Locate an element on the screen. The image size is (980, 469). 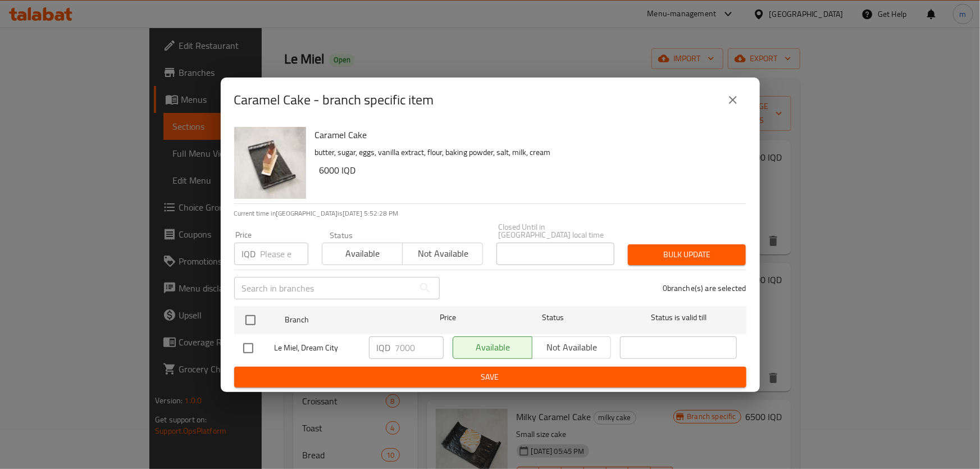
span: Save is located at coordinates (490, 377).